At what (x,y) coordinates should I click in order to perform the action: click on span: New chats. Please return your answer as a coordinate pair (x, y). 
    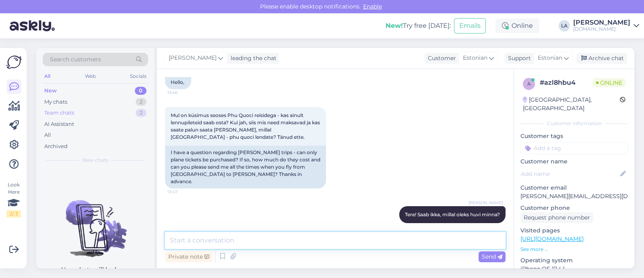
    Looking at the image, I should click on (96, 160).